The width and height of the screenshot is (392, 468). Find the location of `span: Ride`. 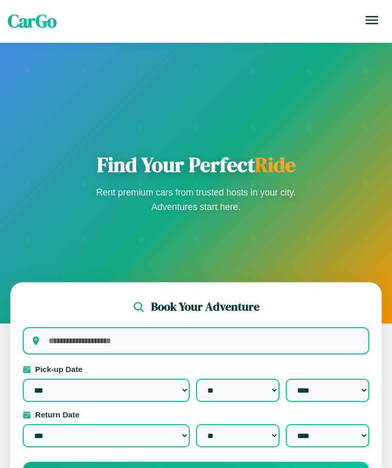

span: Ride is located at coordinates (275, 165).